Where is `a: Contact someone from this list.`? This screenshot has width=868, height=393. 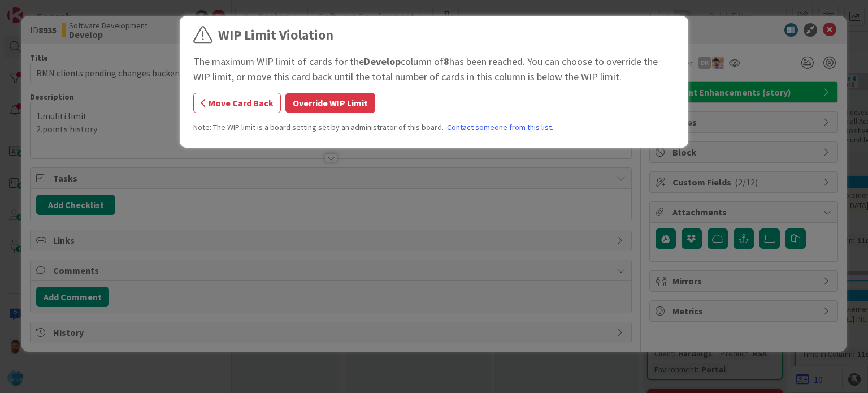
a: Contact someone from this list. is located at coordinates (500, 127).